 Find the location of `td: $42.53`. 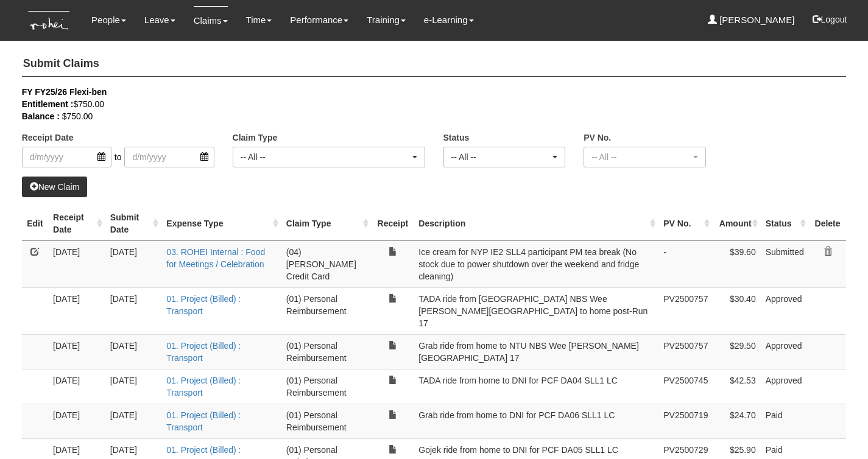

td: $42.53 is located at coordinates (736, 386).